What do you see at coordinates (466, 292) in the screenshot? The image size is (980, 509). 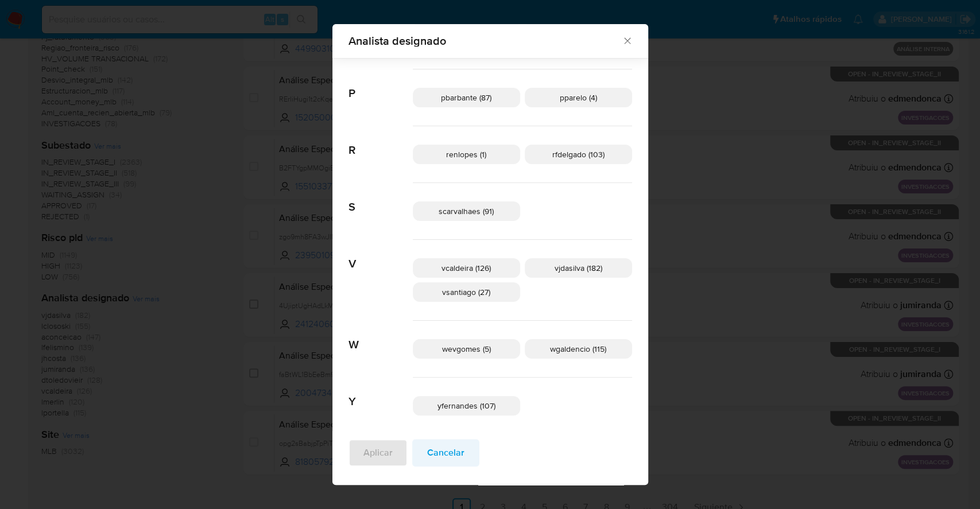 I see `span: vsantiago (27)` at bounding box center [466, 292].